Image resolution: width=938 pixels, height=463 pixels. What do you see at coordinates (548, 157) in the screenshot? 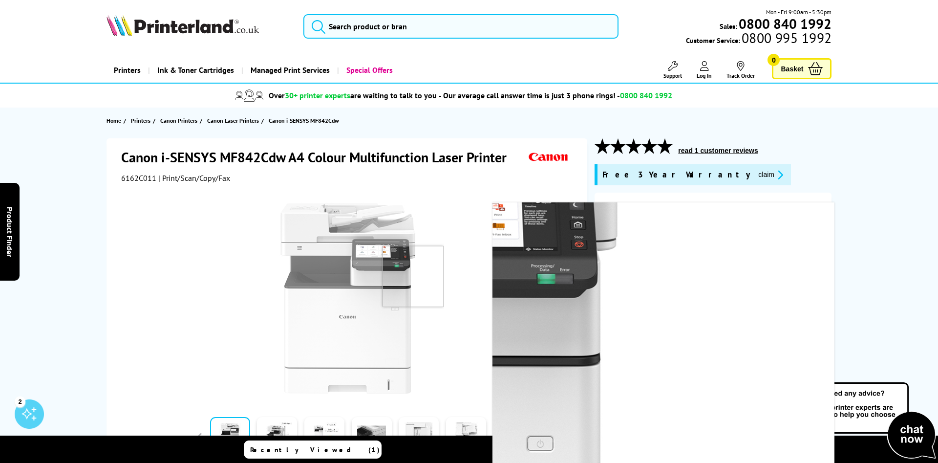
I see `img: Canon` at bounding box center [548, 157].